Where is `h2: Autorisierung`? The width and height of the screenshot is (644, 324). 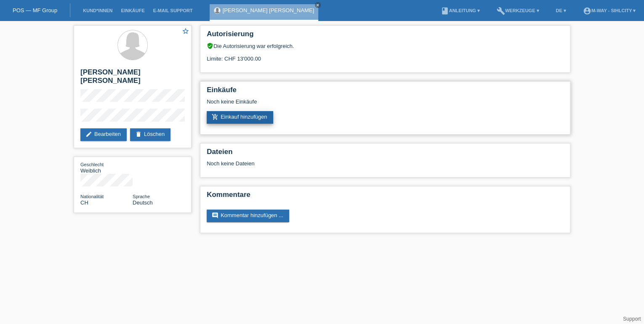 h2: Autorisierung is located at coordinates (385, 36).